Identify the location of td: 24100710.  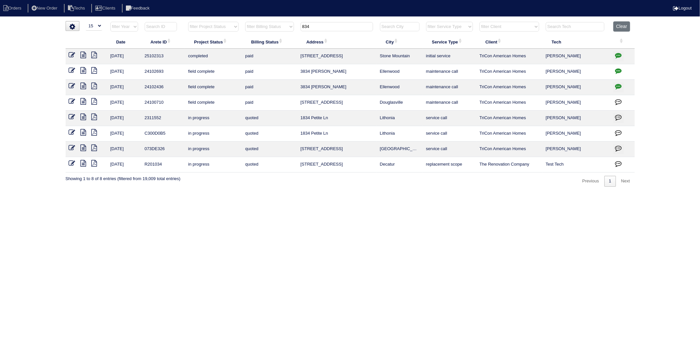
(163, 103).